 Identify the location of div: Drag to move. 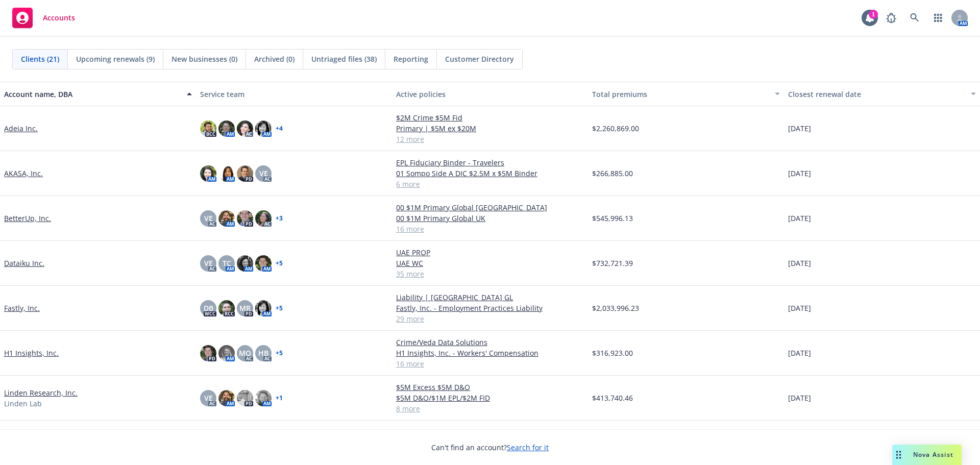
(899, 455).